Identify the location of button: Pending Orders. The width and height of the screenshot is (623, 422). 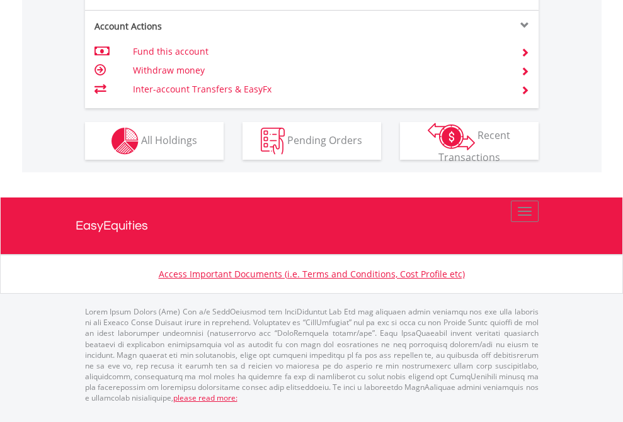
(312, 141).